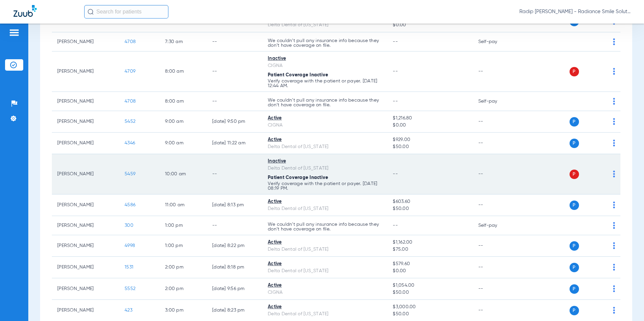 The image size is (644, 321). I want to click on img: Zuub Logo, so click(25, 11).